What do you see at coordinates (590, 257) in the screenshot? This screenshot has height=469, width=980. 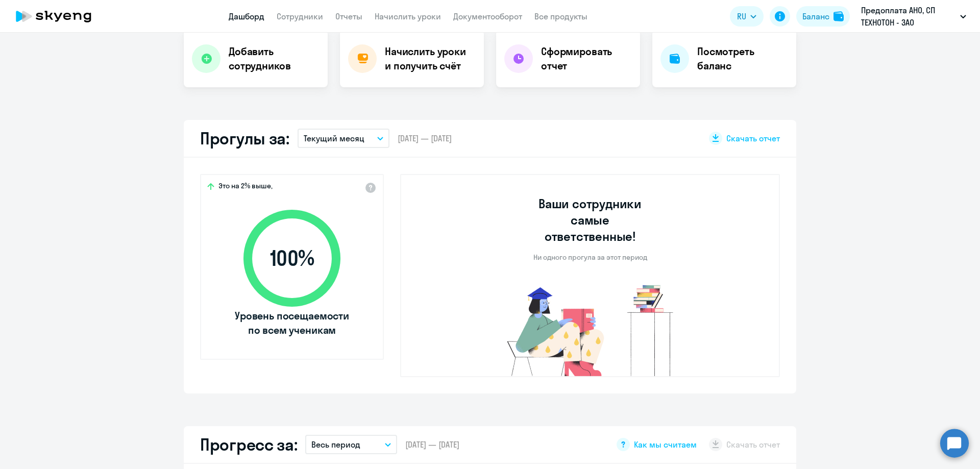 I see `p: Ни одного прогула за этот период` at bounding box center [590, 257].